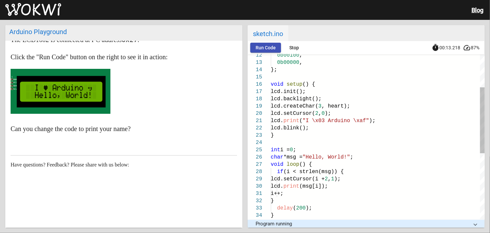  Describe the element at coordinates (285, 208) in the screenshot. I see `span: delay` at that location.